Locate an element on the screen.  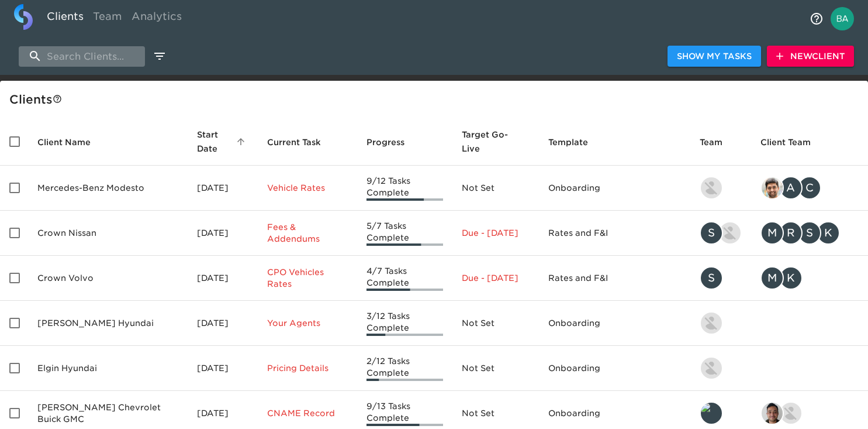
div: C is located at coordinates (810, 188).